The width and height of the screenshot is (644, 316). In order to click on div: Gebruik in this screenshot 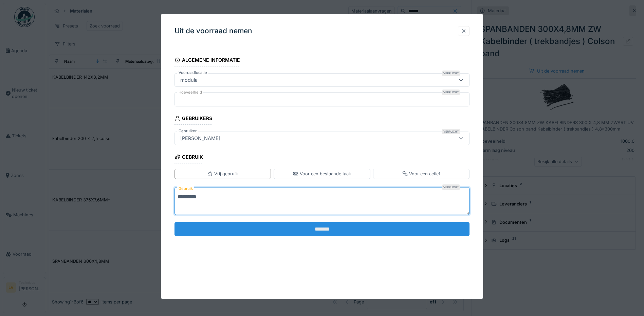, I will do `click(189, 158)`.